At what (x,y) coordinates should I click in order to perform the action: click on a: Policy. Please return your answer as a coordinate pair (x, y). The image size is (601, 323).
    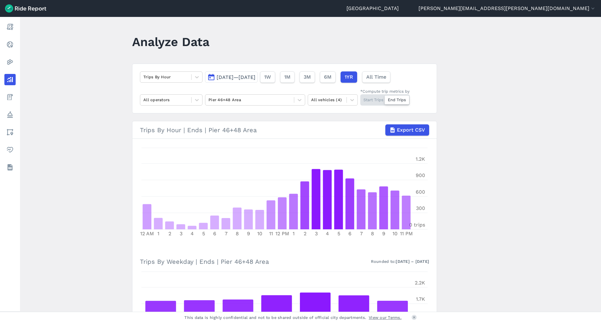
    Looking at the image, I should click on (10, 115).